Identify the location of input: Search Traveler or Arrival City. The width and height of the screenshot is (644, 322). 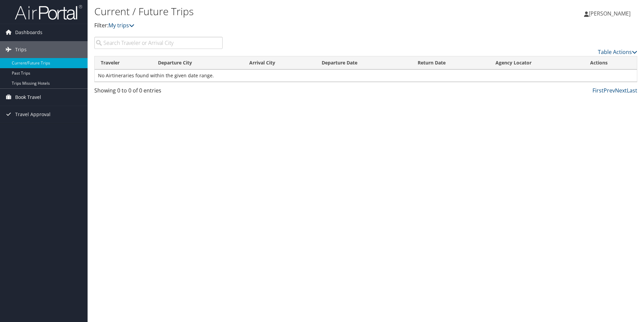
(159, 43).